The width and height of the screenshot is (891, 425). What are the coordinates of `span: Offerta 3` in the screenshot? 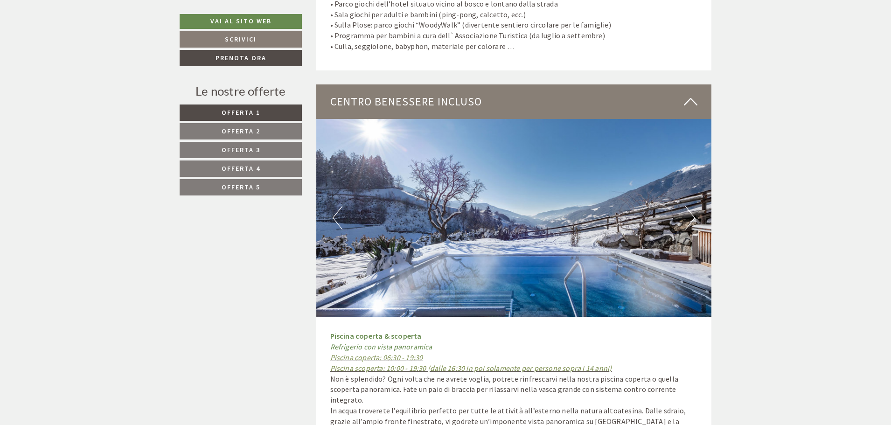 It's located at (241, 150).